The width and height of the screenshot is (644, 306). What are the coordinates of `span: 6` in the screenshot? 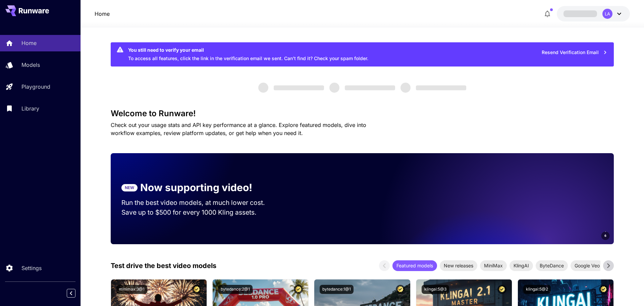 It's located at (605, 235).